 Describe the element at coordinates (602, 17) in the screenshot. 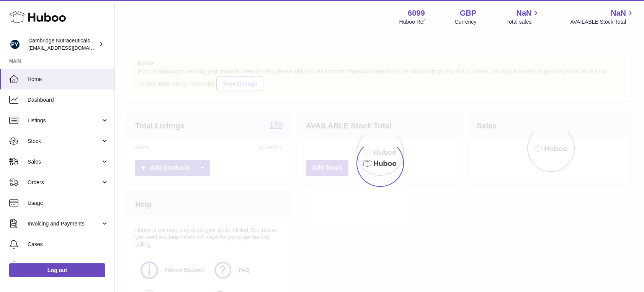

I see `a: NaN AVAILABLE Stock Total` at that location.